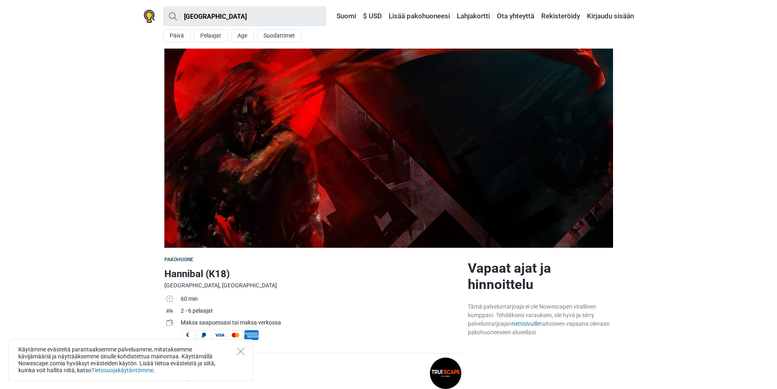  I want to click on a: Tietosuojakäytäntömme, so click(122, 370).